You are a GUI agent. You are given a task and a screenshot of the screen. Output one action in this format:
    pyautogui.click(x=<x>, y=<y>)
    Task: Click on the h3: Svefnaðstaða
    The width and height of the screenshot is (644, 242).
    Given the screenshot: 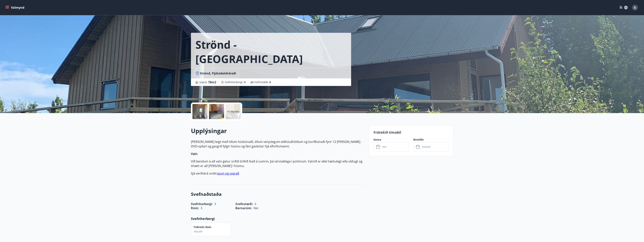 What is the action you would take?
    pyautogui.click(x=278, y=194)
    